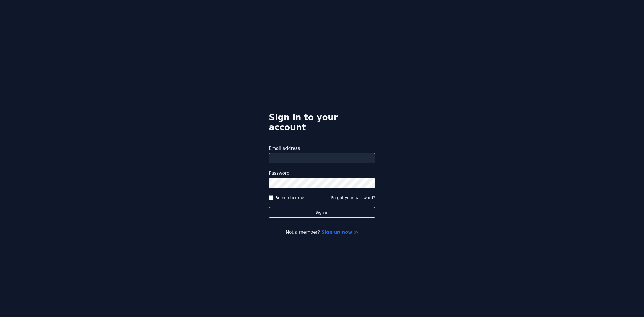  What do you see at coordinates (290, 198) in the screenshot?
I see `label: Remember me` at bounding box center [290, 198].